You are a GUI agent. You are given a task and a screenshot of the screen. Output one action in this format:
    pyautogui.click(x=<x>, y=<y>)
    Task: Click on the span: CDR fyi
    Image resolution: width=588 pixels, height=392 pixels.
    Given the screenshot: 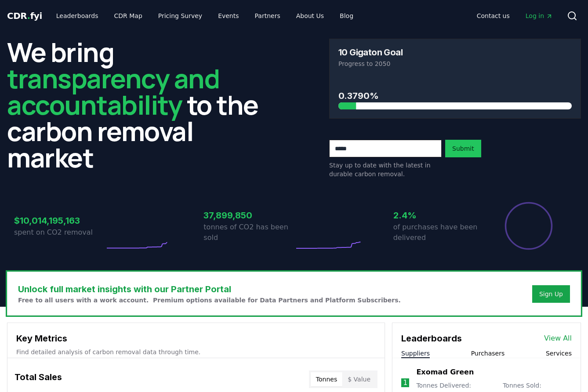 What is the action you would take?
    pyautogui.click(x=25, y=16)
    